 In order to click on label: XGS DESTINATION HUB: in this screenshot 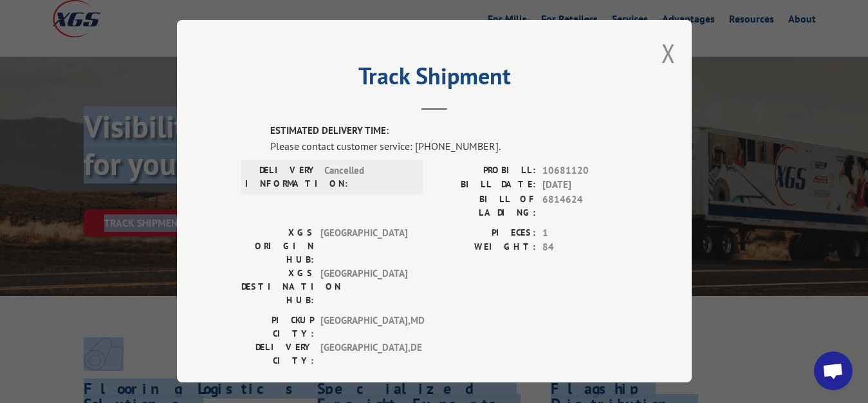, I will do `click(278, 286)`.